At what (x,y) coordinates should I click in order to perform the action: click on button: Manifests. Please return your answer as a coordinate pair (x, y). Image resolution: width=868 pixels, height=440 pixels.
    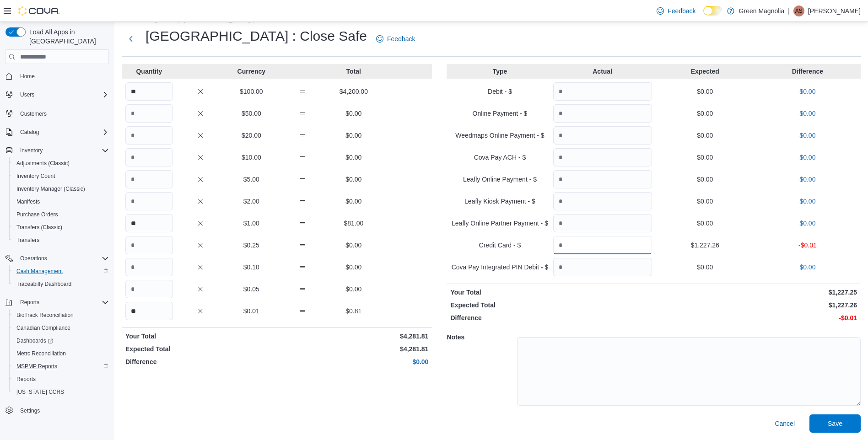
    Looking at the image, I should click on (61, 202).